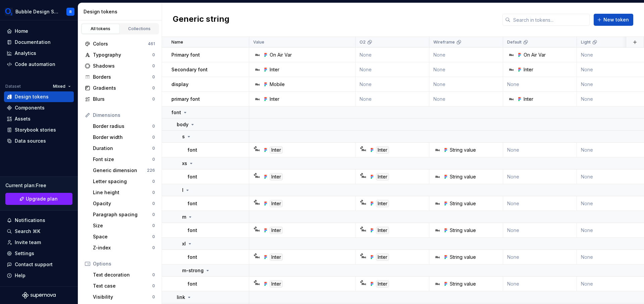 Image resolution: width=644 pixels, height=304 pixels. I want to click on p: primary font, so click(186, 99).